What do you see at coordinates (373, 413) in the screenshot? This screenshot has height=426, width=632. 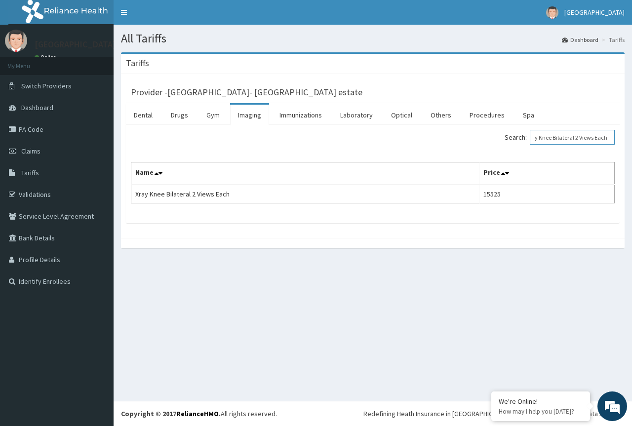 I see `footer: All rights reserved.` at bounding box center [373, 413].